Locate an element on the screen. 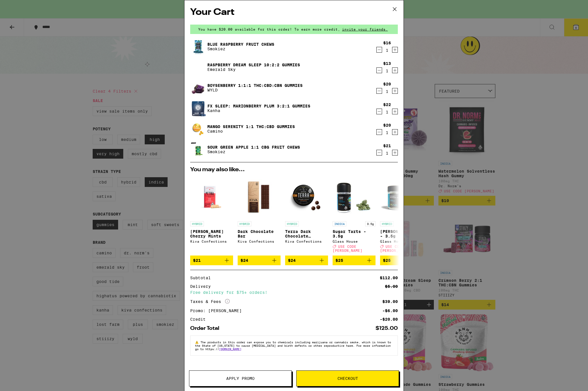 This screenshot has width=588, height=391. div: $16 is located at coordinates (387, 43).